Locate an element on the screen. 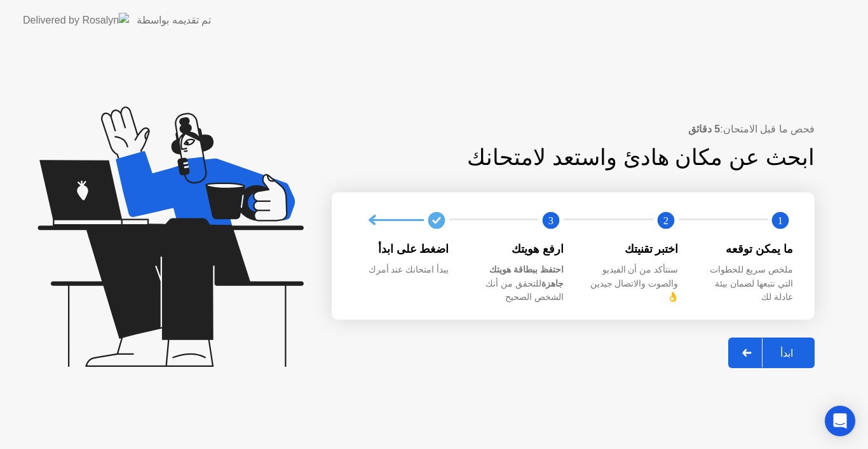  div: ابحث عن مكان هادئ واستعد لامتحانك is located at coordinates (591, 157).